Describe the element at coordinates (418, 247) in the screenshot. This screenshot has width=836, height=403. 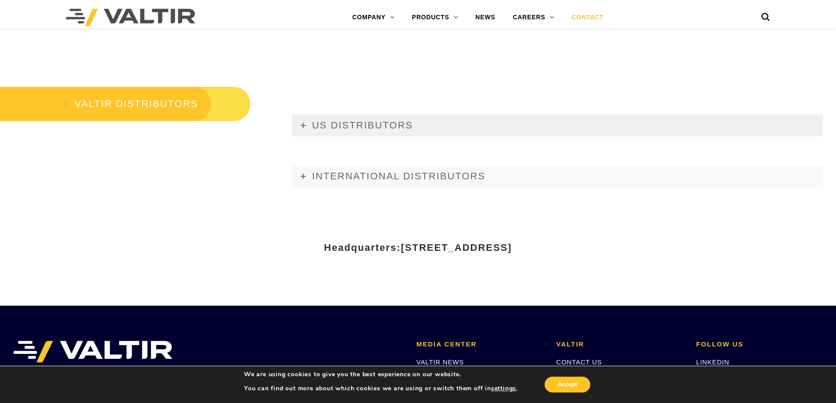
I see `strong: Headquarters:` at that location.